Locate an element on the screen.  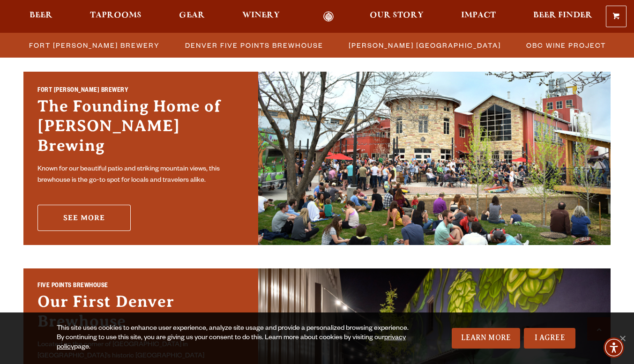
img: Fort Collins Brewery & Taproom' is located at coordinates (435, 158).